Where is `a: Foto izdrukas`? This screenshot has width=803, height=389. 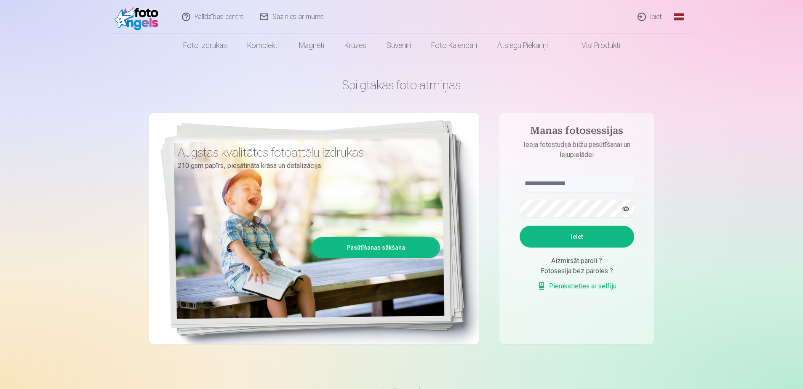
a: Foto izdrukas is located at coordinates (205, 45).